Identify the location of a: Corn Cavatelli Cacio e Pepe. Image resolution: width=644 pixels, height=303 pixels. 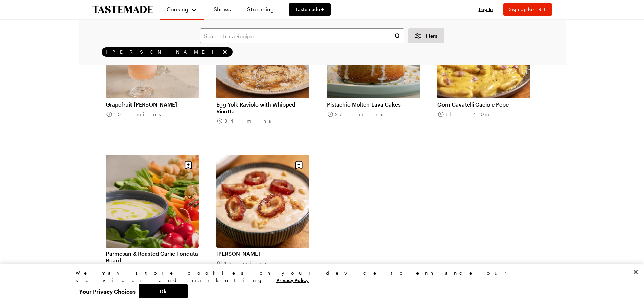
(483, 104).